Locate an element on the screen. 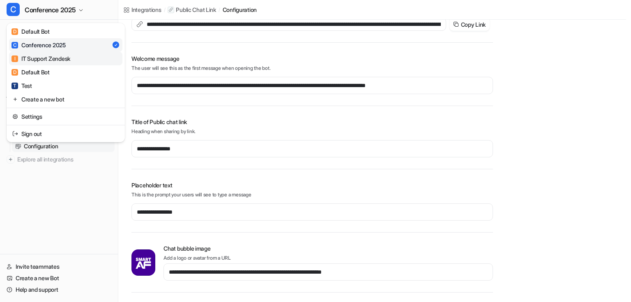 The width and height of the screenshot is (631, 302). div: Test is located at coordinates (22, 85).